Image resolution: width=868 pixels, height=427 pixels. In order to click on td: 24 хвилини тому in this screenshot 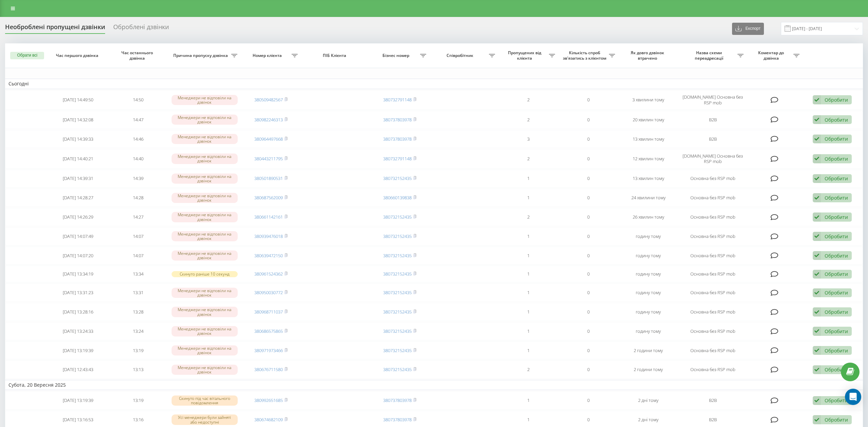, I will do `click(648, 198)`.